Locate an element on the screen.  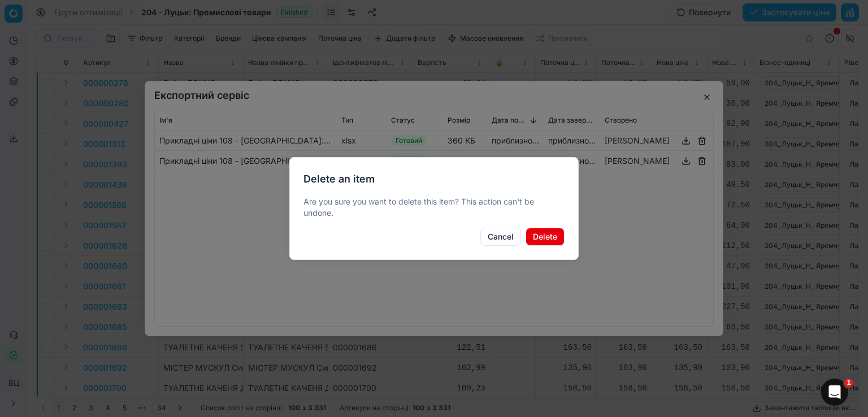
font: 1 is located at coordinates (849, 383).